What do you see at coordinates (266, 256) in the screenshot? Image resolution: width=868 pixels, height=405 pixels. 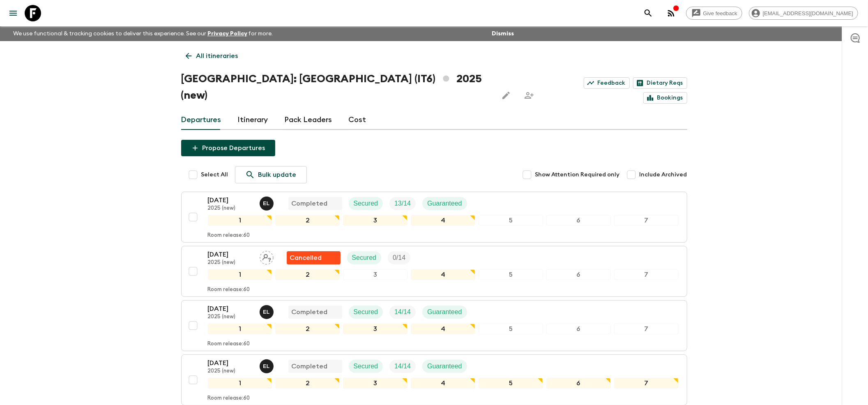 I see `span: Assign pack leader` at bounding box center [266, 256].